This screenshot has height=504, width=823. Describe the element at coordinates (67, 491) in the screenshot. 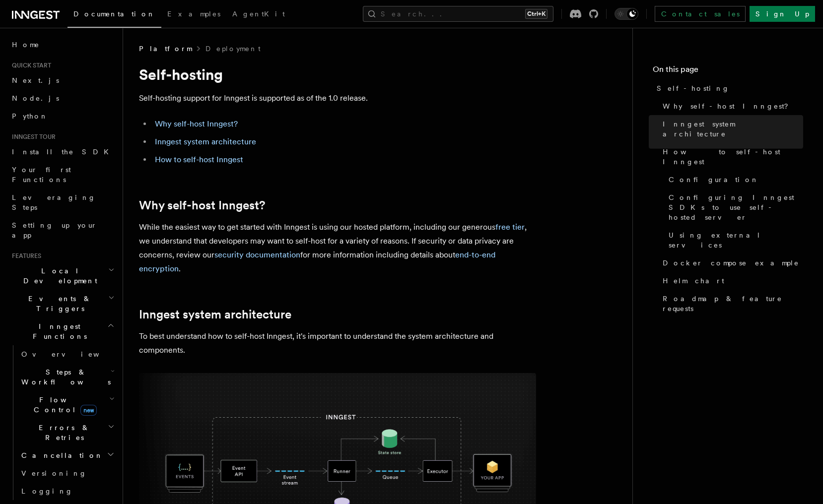

I see `a: Logging` at that location.